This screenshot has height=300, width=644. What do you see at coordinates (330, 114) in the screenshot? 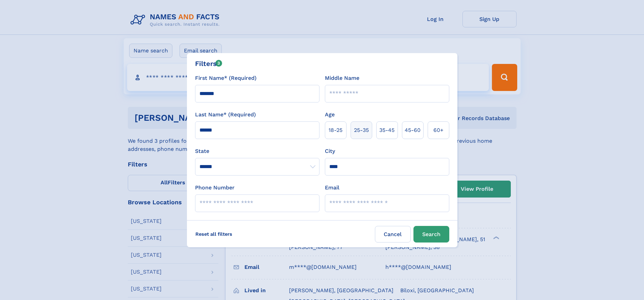
I see `label: Age` at bounding box center [330, 114].